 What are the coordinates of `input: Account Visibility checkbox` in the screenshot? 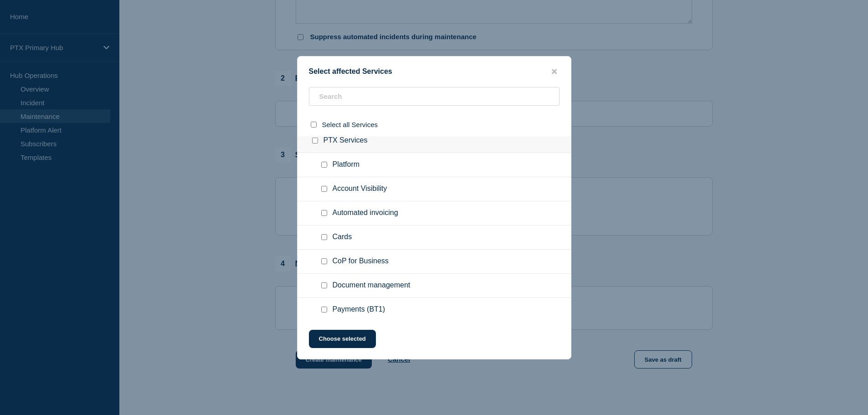 It's located at (324, 189).